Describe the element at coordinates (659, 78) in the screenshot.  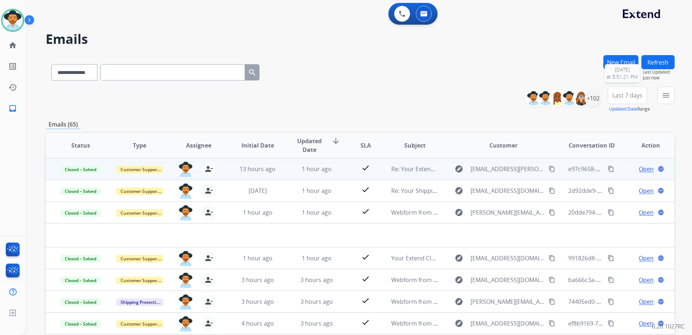
I see `span: Just now` at that location.